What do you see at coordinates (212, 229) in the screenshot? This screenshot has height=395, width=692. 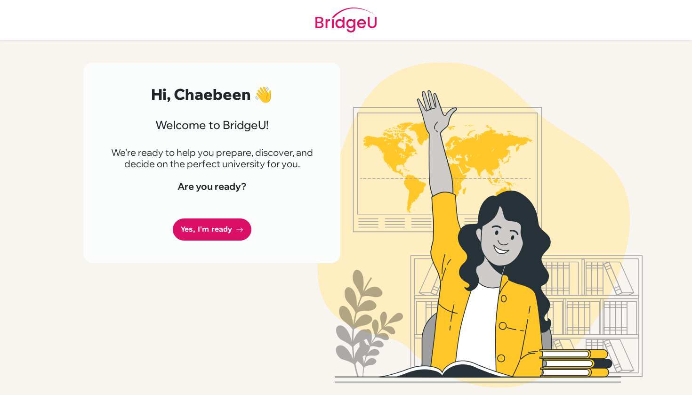 I see `a: Yes, I'm ready` at bounding box center [212, 229].